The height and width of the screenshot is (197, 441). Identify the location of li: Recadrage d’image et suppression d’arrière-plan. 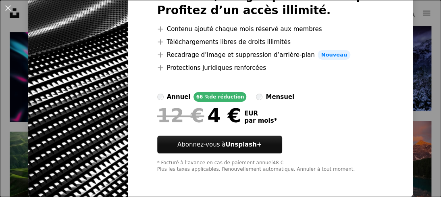
(270, 55).